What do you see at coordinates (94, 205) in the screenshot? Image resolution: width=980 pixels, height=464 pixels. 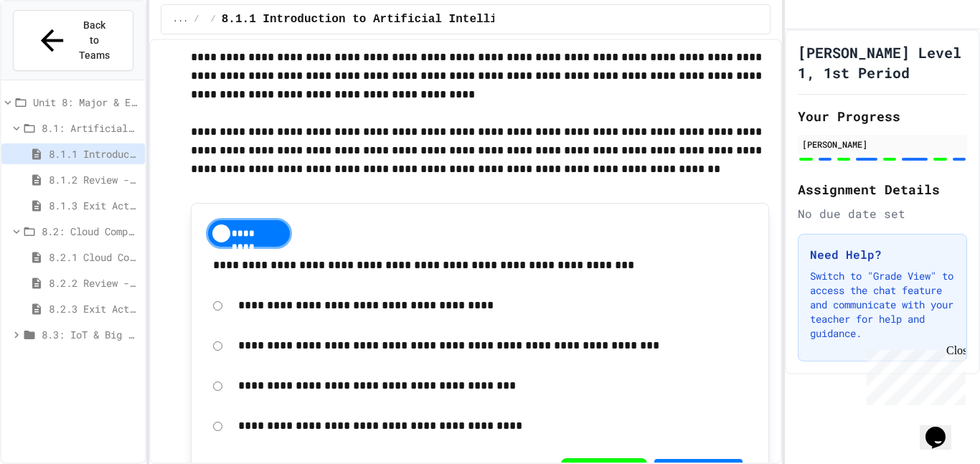 I see `span: 8.1.3 Exit Activity - AI Detective` at bounding box center [94, 205].